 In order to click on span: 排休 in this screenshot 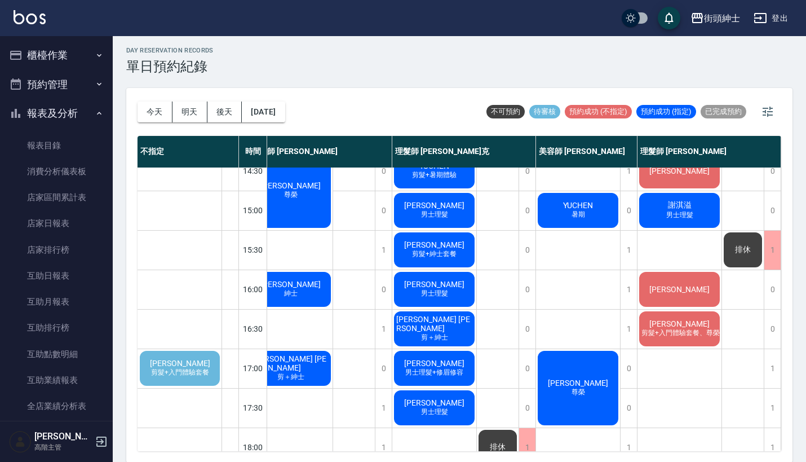, I will do `click(743, 250)`.